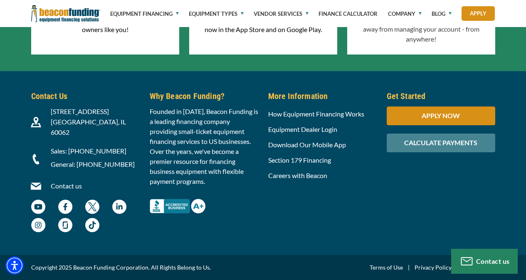 This screenshot has height=280, width=526. I want to click on img: Better Business Bureau Complaint Free A+ Rating, so click(178, 206).